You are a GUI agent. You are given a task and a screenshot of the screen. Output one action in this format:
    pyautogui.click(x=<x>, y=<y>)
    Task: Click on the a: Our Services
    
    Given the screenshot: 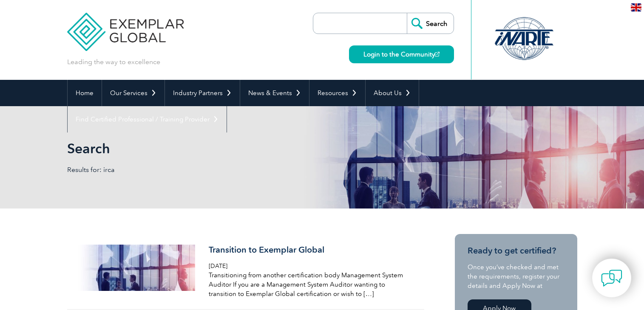 What is the action you would take?
    pyautogui.click(x=133, y=93)
    